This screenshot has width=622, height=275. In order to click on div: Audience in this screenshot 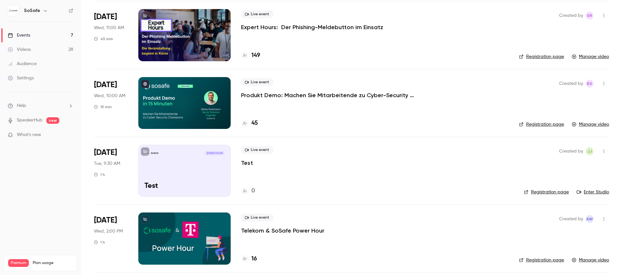, I will do `click(22, 64)`.